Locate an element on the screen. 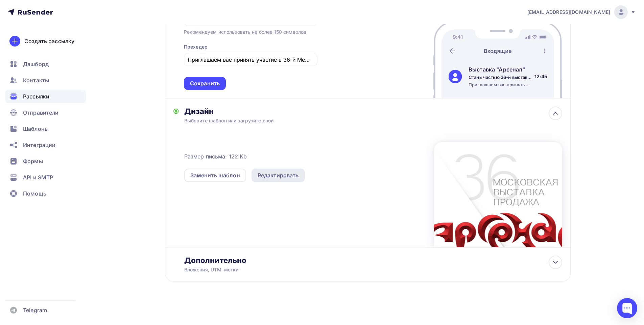  span: Рассылки is located at coordinates (36, 96).